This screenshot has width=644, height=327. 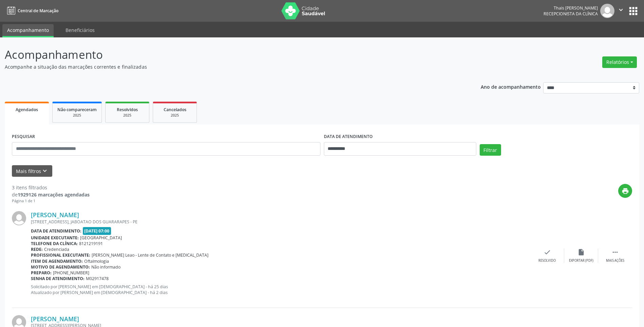 I want to click on span: Agendados, so click(x=27, y=109).